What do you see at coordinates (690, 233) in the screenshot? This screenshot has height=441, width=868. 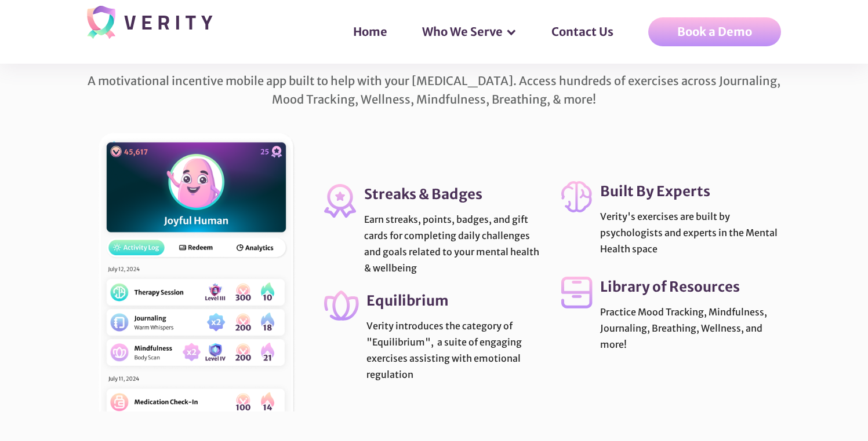 I see `div: Verity's exercises are built by psychologists and experts in the Mental Health space` at bounding box center [690, 233].